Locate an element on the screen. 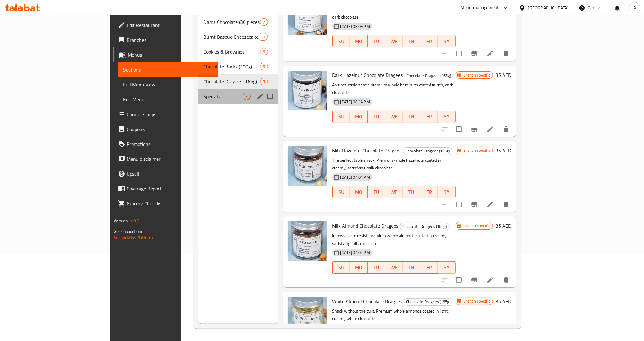 Image resolution: width=644 pixels, height=341 pixels. span: Upsell is located at coordinates (170, 174).